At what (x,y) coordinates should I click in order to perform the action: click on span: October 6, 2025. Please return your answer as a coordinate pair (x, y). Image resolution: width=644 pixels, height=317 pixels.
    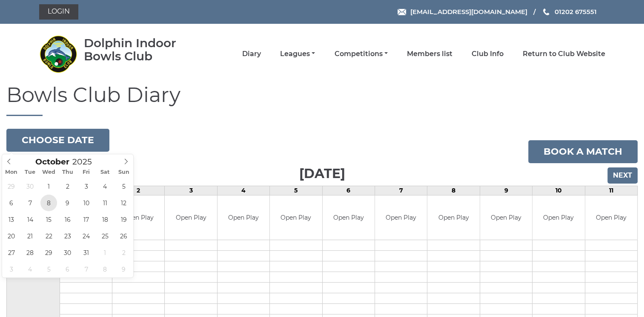
    Looking at the image, I should click on (11, 203).